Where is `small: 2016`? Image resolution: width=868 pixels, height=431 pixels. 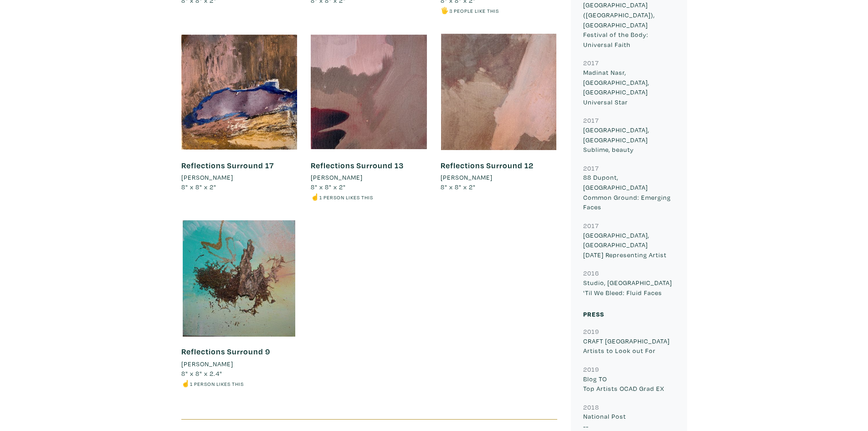
small: 2016 is located at coordinates (592, 273).